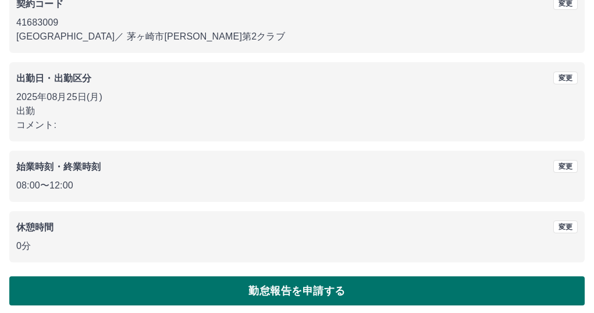 Image resolution: width=594 pixels, height=313 pixels. Describe the element at coordinates (297, 125) in the screenshot. I see `p: コメント:` at that location.